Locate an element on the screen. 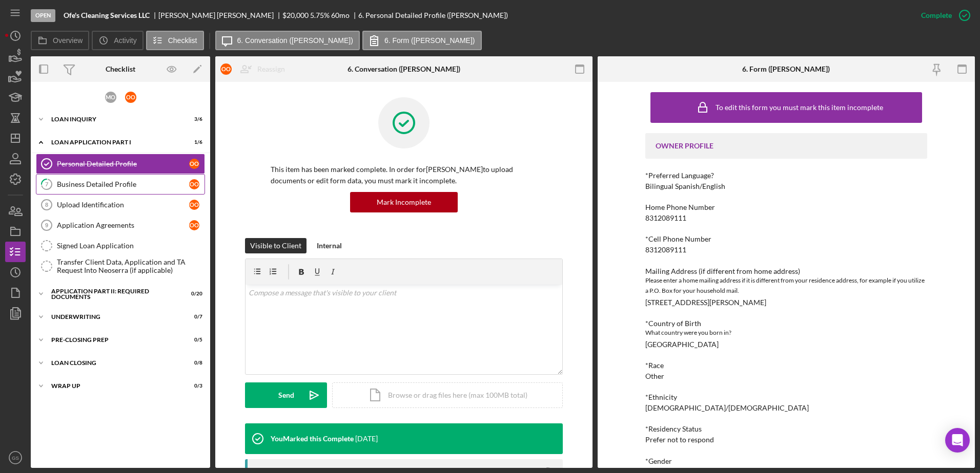 This screenshot has height=473, width=980. div: 3 / 6 is located at coordinates (193, 119).